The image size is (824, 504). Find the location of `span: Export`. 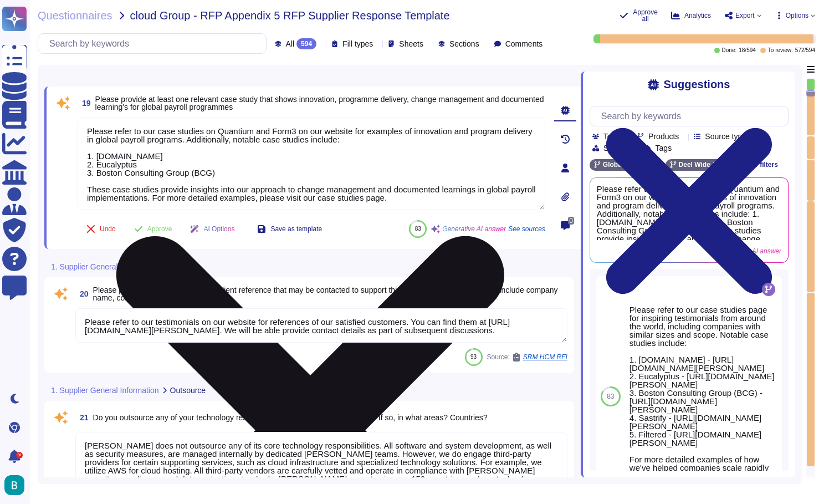

span: Export is located at coordinates (745, 15).